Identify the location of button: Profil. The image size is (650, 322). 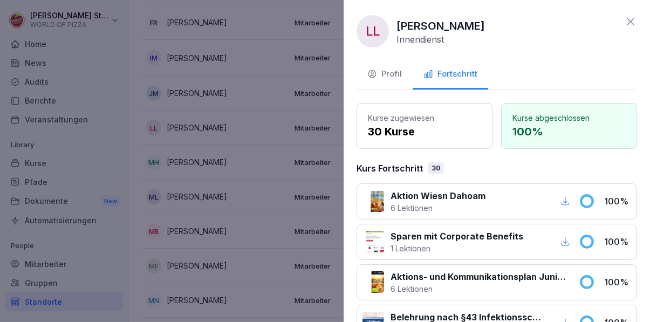
(385, 75).